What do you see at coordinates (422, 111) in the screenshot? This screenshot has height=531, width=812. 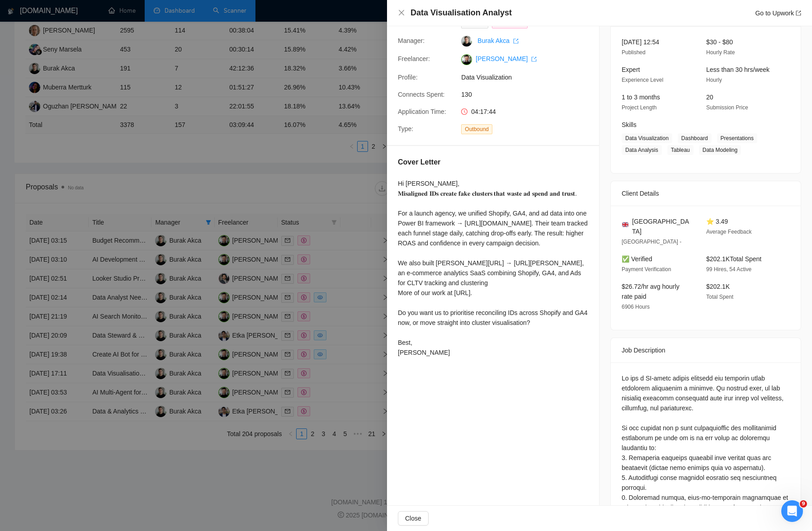 I see `span: Application Time:` at bounding box center [422, 111].